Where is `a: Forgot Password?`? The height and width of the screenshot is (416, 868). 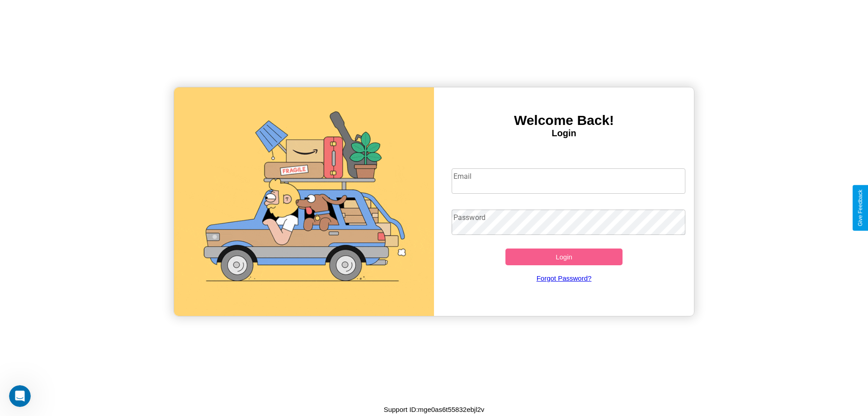
a: Forgot Password? is located at coordinates (564, 278).